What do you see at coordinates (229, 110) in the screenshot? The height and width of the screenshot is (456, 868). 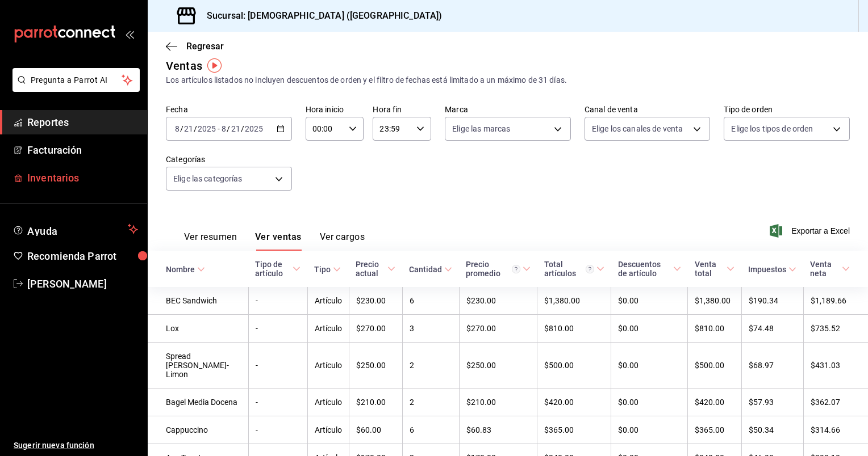 I see `label: Fecha` at bounding box center [229, 110].